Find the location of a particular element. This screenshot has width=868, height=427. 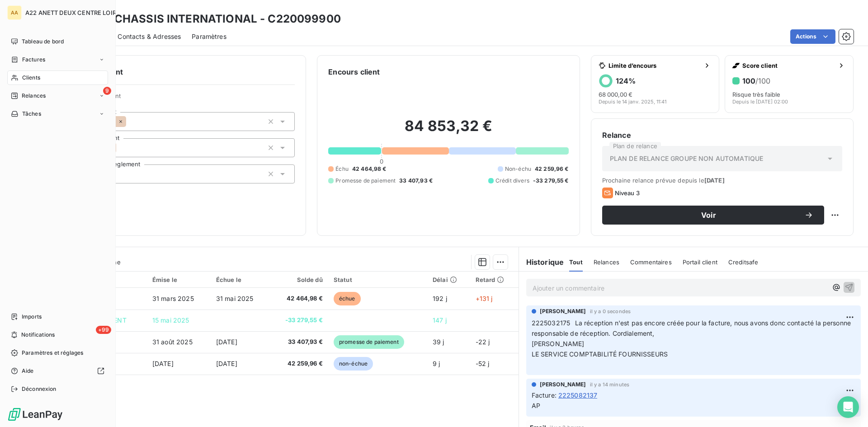

span: Limite d’encours is located at coordinates (654, 65).